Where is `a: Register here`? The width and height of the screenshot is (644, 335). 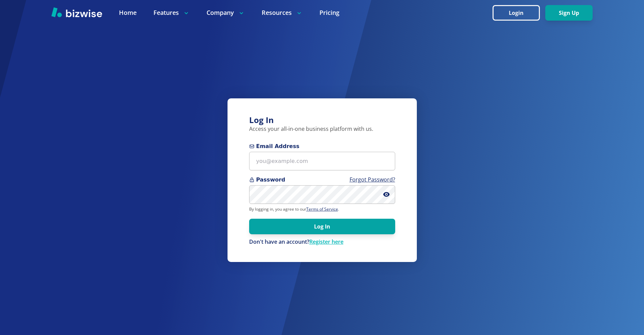
a: Register here is located at coordinates (326, 242).